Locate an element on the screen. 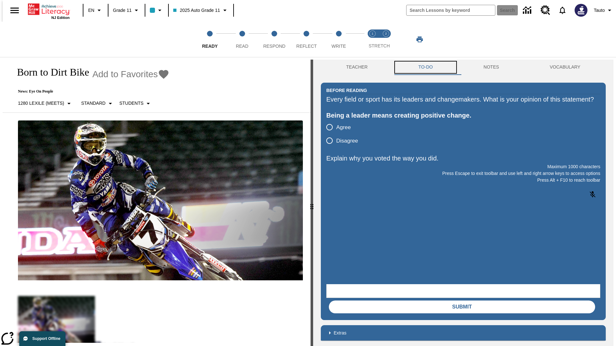 This screenshot has width=616, height=346. button: Class: 2025 Auto Grade 11, Select your class is located at coordinates (201, 10).